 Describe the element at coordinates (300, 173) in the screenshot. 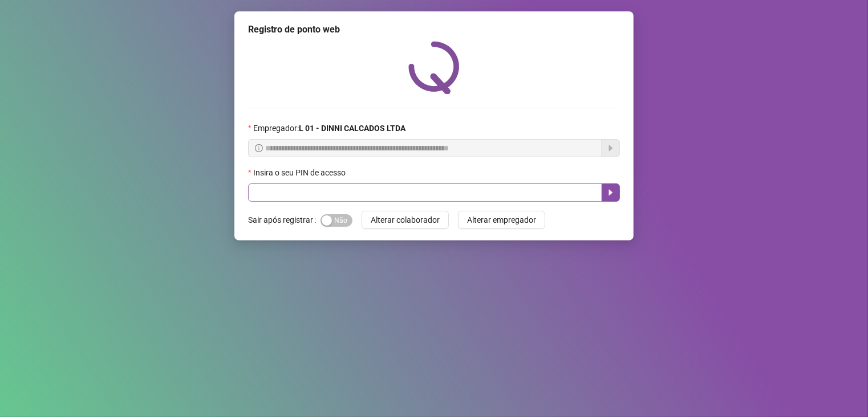

I see `label: Insira o seu PIN de acesso` at that location.